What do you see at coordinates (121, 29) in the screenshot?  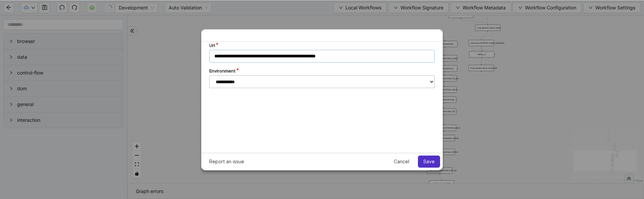 I see `label: Environment` at bounding box center [121, 29].